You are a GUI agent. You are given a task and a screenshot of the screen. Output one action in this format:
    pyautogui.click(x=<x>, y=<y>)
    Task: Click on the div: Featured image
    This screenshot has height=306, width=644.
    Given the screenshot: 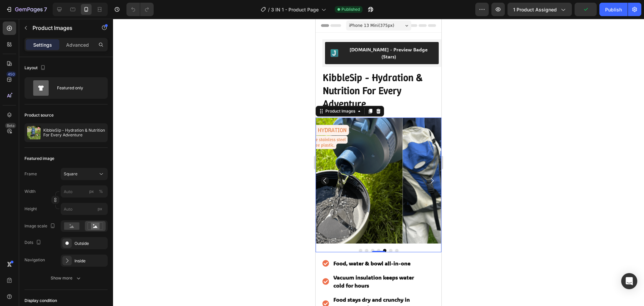 What is the action you would take?
    pyautogui.click(x=39, y=158)
    